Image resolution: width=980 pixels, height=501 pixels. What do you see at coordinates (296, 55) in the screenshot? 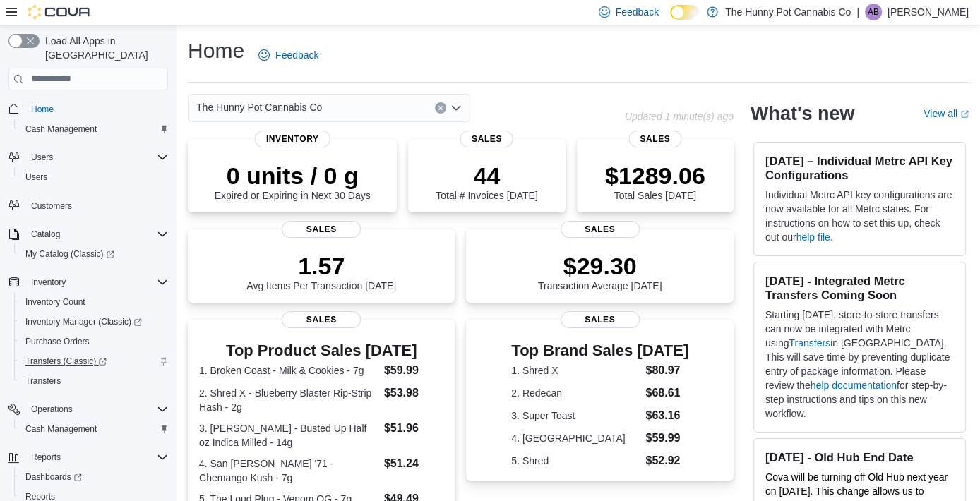
I see `span: Feedback` at bounding box center [296, 55].